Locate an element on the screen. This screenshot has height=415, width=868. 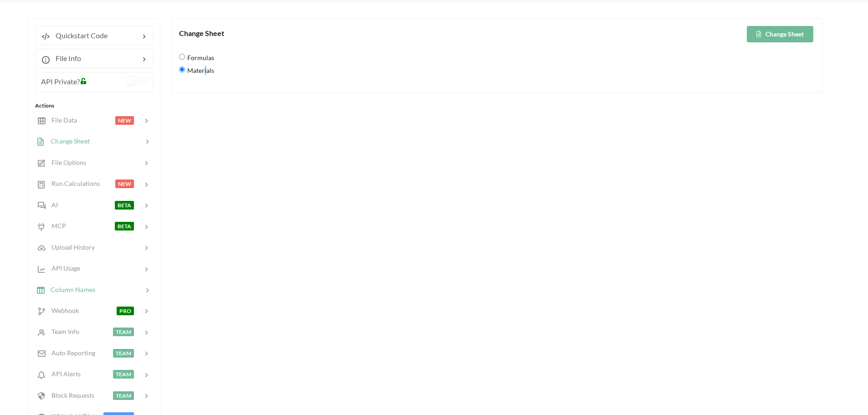
span: MCP is located at coordinates (56, 225).